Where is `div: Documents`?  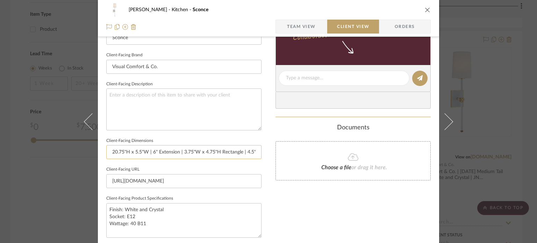 div: Documents is located at coordinates (353, 128).